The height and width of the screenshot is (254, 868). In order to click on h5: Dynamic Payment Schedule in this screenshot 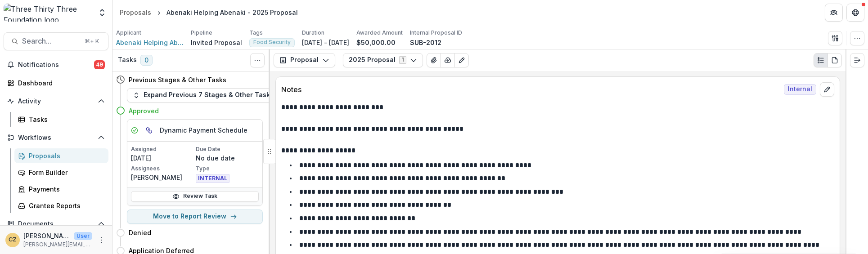, I will do `click(203, 130)`.